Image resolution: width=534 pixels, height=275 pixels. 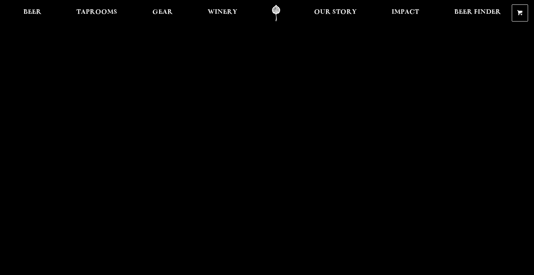 I want to click on span: Gear, so click(x=163, y=12).